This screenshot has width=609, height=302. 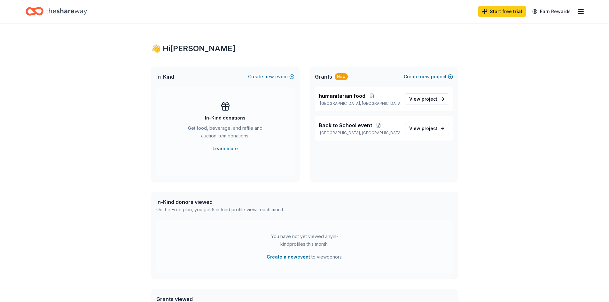 What do you see at coordinates (221, 202) in the screenshot?
I see `div: In-Kind donors viewed` at bounding box center [221, 202].